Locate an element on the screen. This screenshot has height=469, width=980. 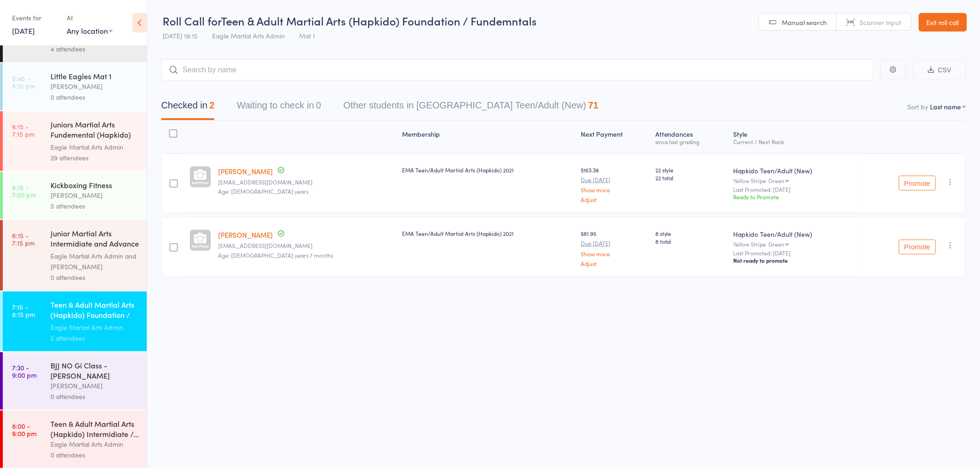
div: Events for is located at coordinates (34, 18).